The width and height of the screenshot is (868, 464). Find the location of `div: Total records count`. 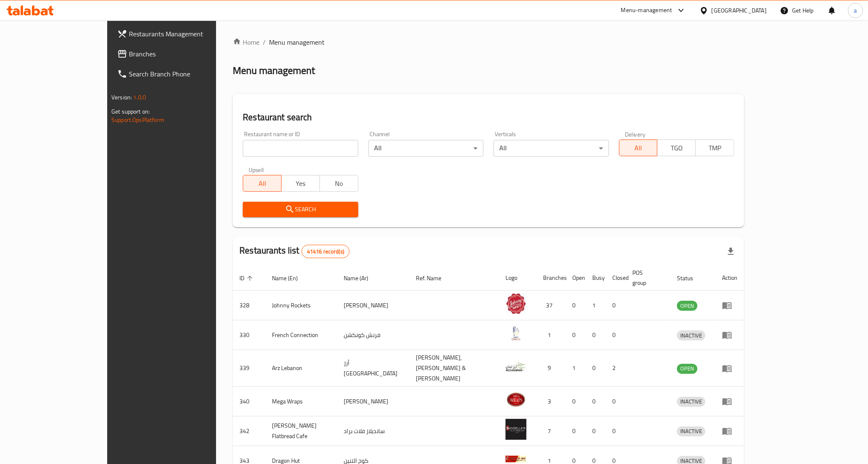

div: Total records count is located at coordinates (326, 252).